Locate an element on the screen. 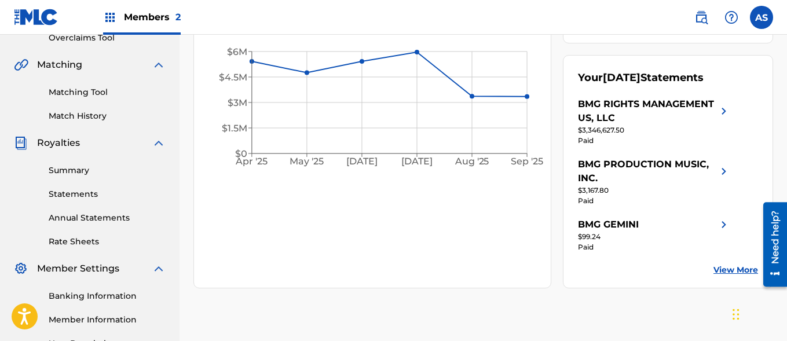 This screenshot has width=787, height=341. a: BMG RIGHTS MANAGEMENT US, LLCright chevron icon$3,346,627.50Paid is located at coordinates (655, 122).